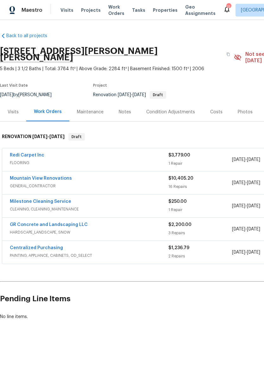 Image resolution: width=264 pixels, height=379 pixels. What do you see at coordinates (89, 232) in the screenshot?
I see `span: HARDSCAPE_LANDSCAPE, SNOW` at bounding box center [89, 232].